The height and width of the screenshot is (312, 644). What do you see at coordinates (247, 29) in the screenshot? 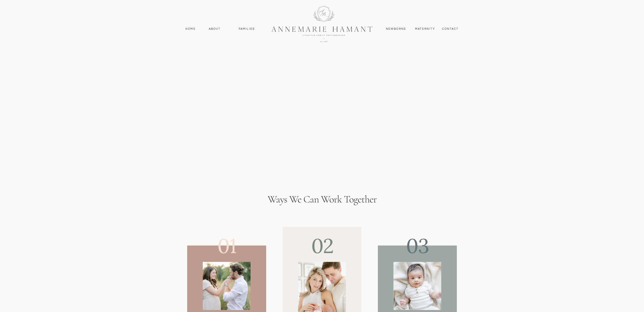
I see `nav: Families` at bounding box center [247, 29].